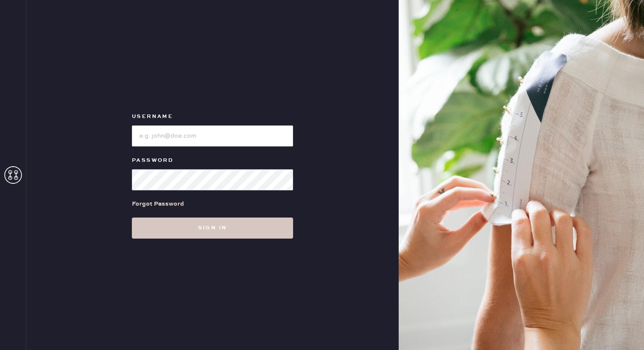  I want to click on label: Username, so click(213, 117).